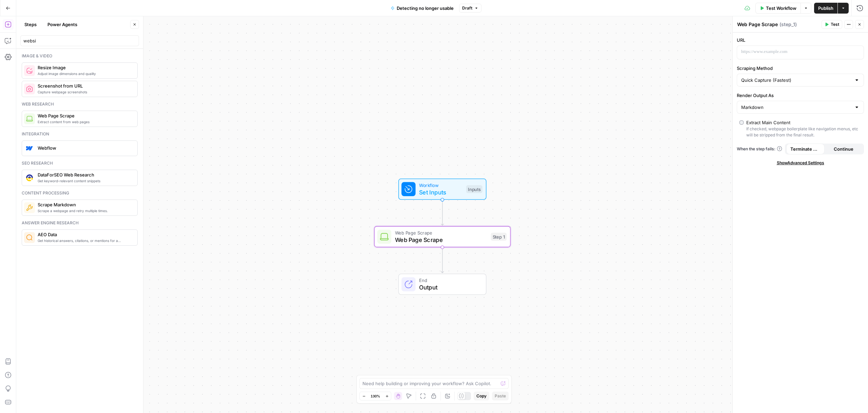  I want to click on div: Inputs, so click(475, 189).